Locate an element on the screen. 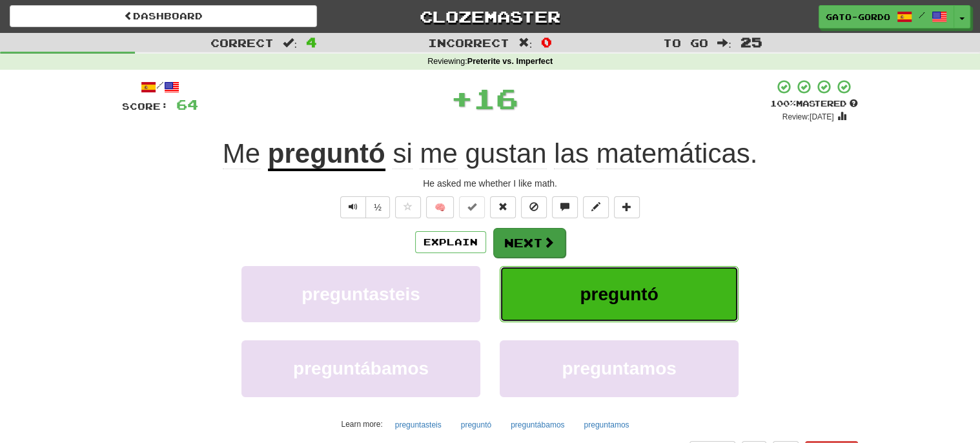 The image size is (980, 443). div: Text-to-speech controls is located at coordinates (363, 207).